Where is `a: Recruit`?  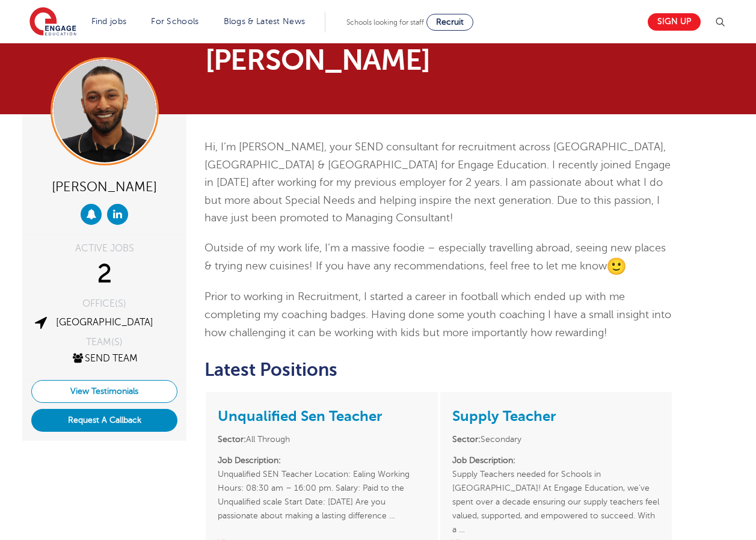
a: Recruit is located at coordinates (450, 22).